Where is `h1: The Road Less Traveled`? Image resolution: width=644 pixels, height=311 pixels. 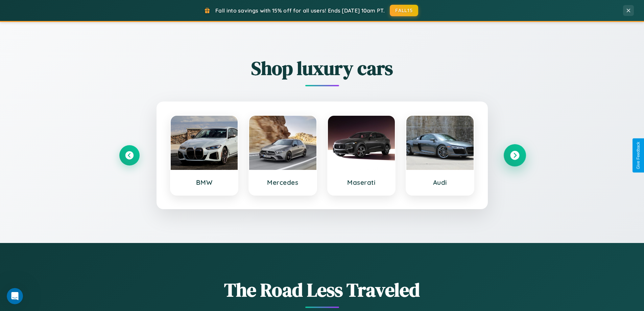 h1: The Road Less Traveled is located at coordinates (322, 290).